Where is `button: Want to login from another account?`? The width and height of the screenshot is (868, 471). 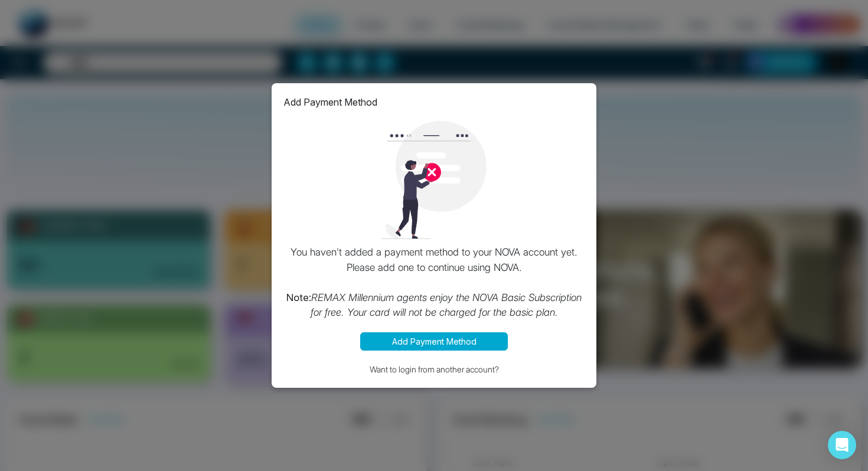 button: Want to login from another account? is located at coordinates (434, 369).